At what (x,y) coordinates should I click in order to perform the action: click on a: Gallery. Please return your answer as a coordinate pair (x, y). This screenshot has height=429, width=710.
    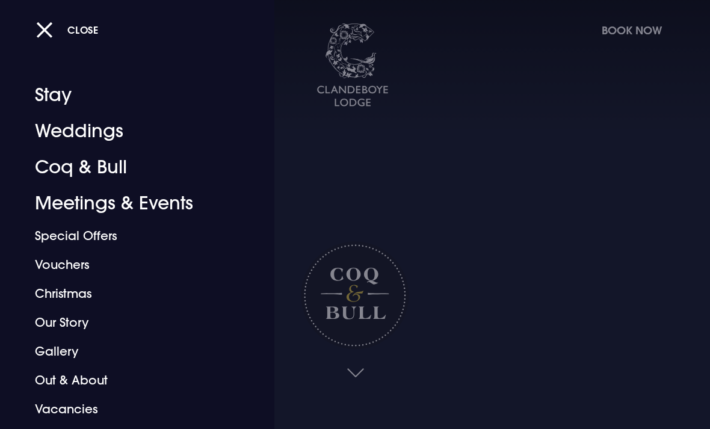
    Looking at the image, I should click on (129, 351).